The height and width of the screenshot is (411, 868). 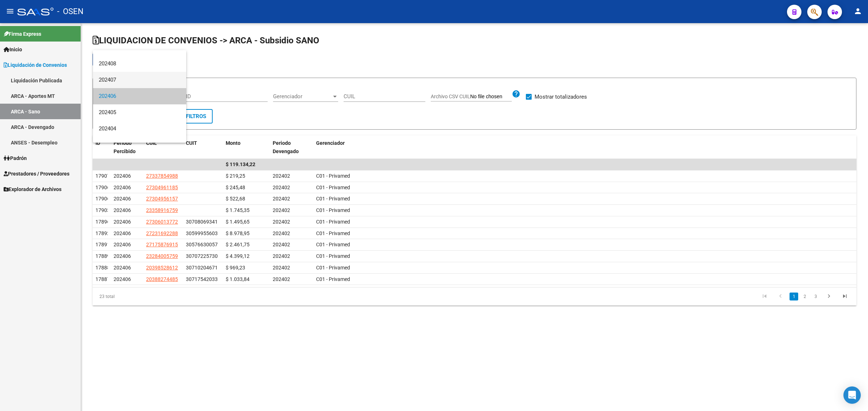 I want to click on span: 202406, so click(x=140, y=96).